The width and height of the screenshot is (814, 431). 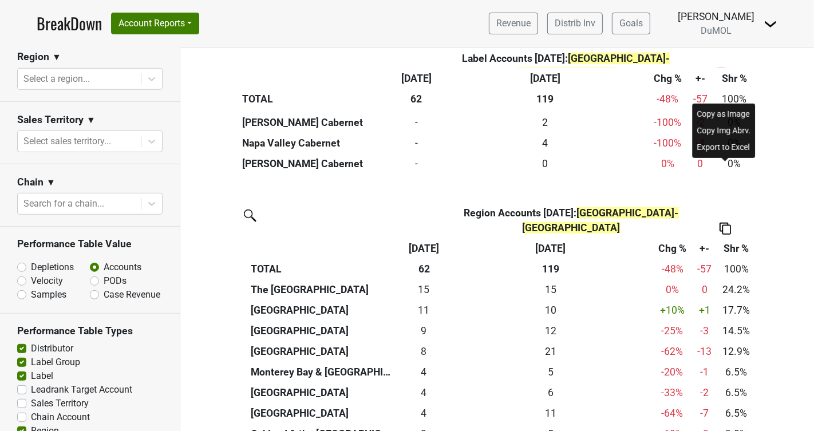 What do you see at coordinates (513, 23) in the screenshot?
I see `a: Revenue` at bounding box center [513, 23].